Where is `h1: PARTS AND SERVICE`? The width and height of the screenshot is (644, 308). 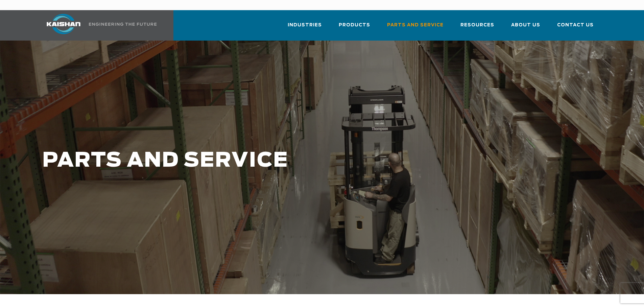
h1: PARTS AND SERVICE is located at coordinates (275, 160).